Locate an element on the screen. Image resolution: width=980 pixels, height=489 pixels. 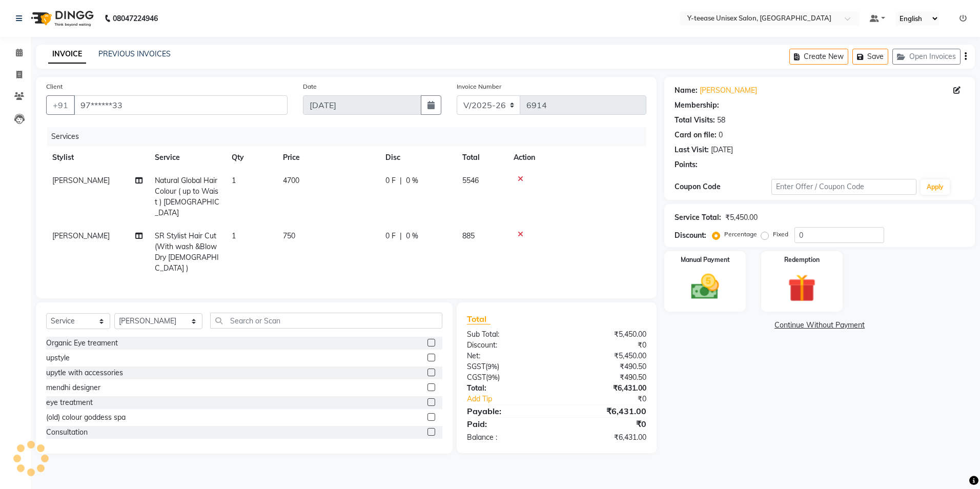
span: 4700 is located at coordinates (291, 180).